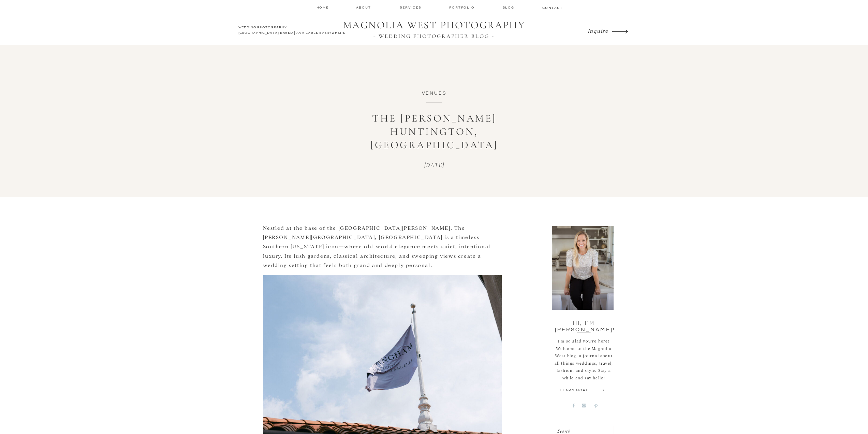 The width and height of the screenshot is (868, 434). Describe the element at coordinates (434, 25) in the screenshot. I see `h1: MAGNOLIA WEST PHOTOGRAPHY` at that location.